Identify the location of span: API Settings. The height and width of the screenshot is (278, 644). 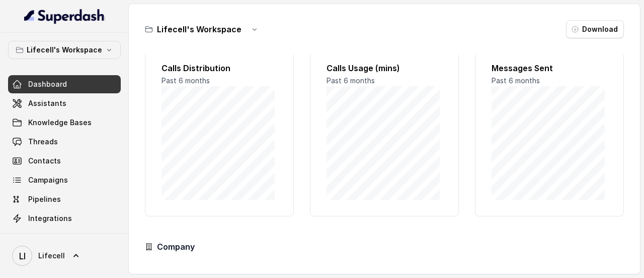
(49, 237).